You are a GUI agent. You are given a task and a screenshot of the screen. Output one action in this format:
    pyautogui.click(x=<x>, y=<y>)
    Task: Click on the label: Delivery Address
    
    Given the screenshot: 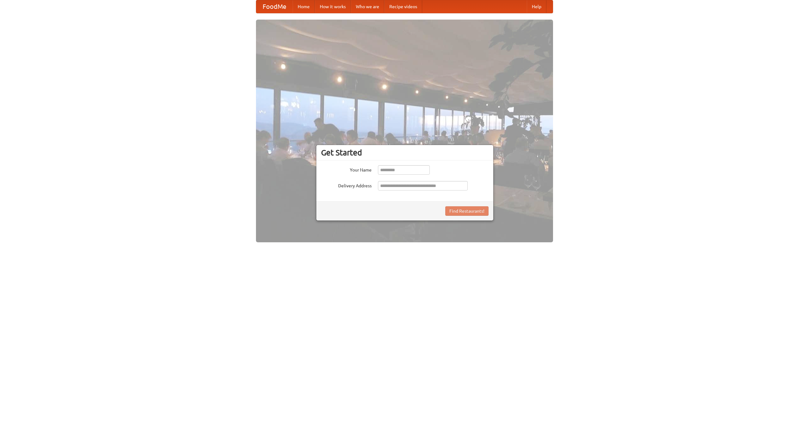 What is the action you would take?
    pyautogui.click(x=346, y=185)
    